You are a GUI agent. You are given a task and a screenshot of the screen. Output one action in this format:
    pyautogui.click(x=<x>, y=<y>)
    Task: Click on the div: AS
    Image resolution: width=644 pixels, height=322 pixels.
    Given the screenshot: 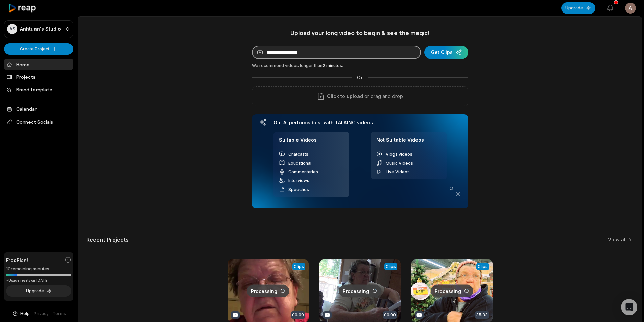 What is the action you would take?
    pyautogui.click(x=12, y=29)
    